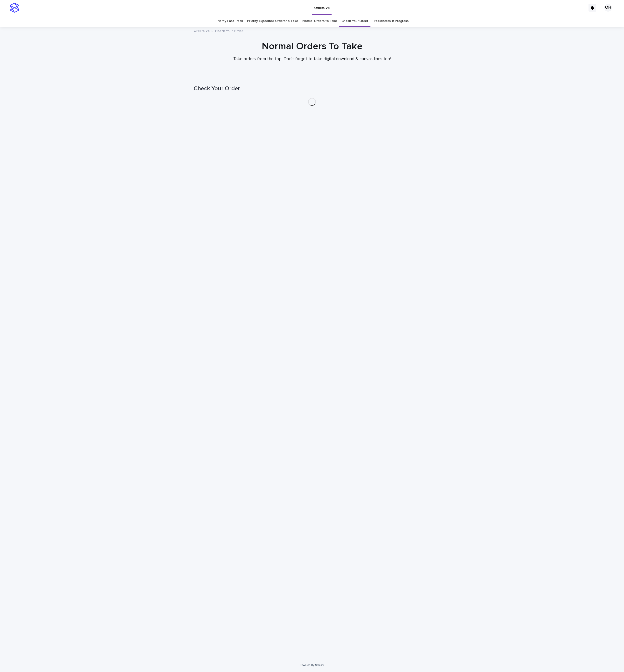 The width and height of the screenshot is (624, 672). What do you see at coordinates (312, 46) in the screenshot?
I see `h1: Normal Orders To Take` at bounding box center [312, 46].